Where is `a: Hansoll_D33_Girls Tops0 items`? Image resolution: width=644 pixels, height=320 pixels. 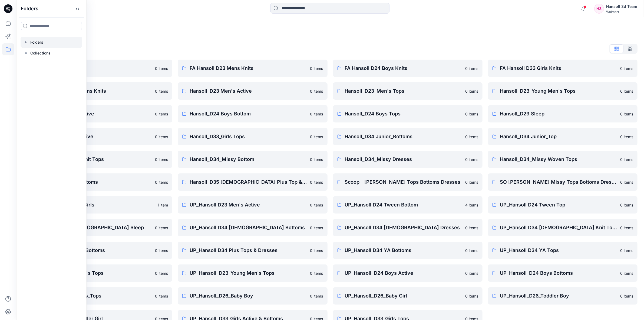 a: Hansoll_D33_Girls Tops0 items is located at coordinates (253, 137).